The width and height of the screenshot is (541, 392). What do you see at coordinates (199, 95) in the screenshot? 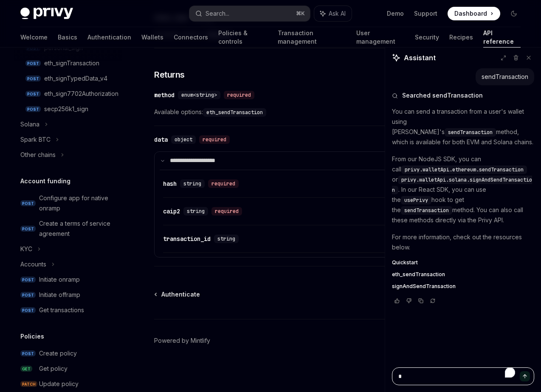
I see `span: enum<string>` at bounding box center [199, 95].